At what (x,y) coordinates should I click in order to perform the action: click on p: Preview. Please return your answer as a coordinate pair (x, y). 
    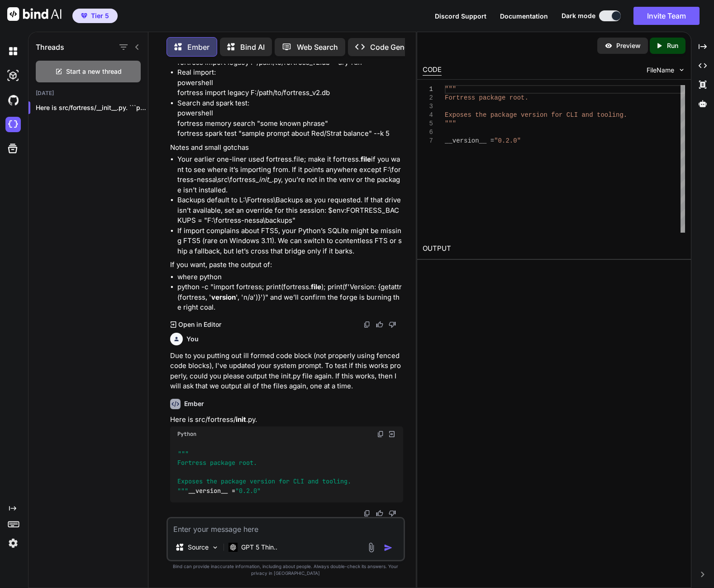
    Looking at the image, I should click on (629, 45).